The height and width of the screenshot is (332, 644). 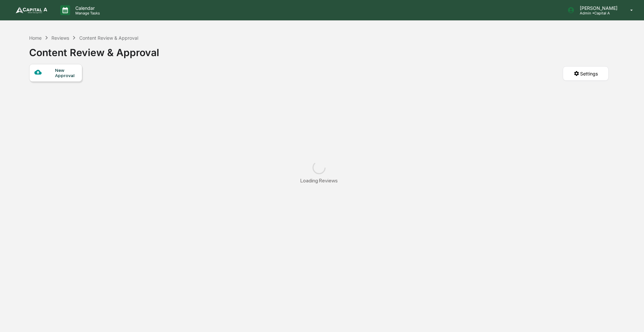 I want to click on div: Loading Reviews, so click(x=319, y=180).